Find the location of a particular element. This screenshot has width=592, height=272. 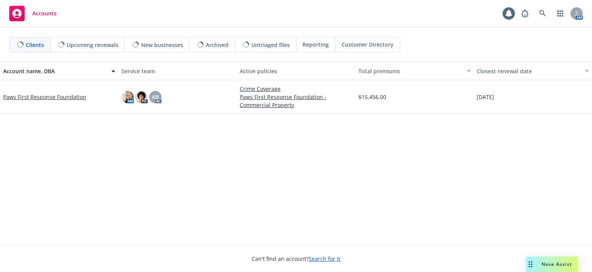

span: Nova Assist is located at coordinates (557, 264).